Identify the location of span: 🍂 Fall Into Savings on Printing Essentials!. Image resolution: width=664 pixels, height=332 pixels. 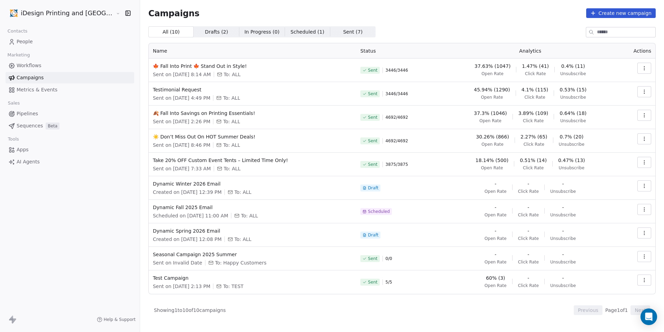
(252, 113).